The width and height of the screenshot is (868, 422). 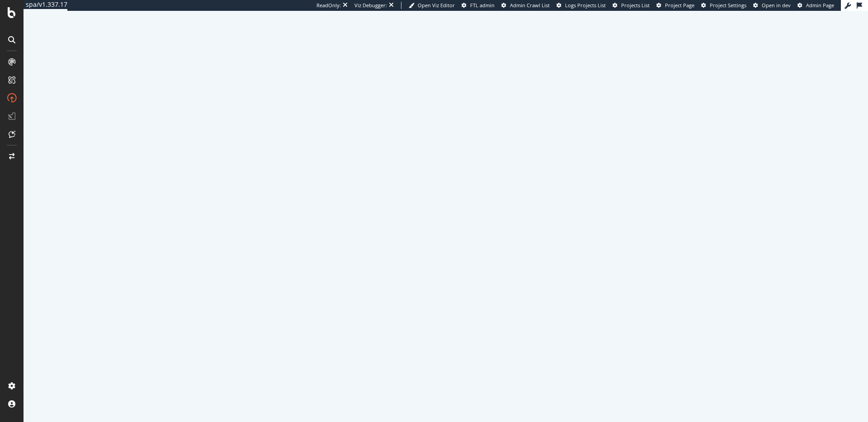 I want to click on a: FTL admin, so click(x=478, y=5).